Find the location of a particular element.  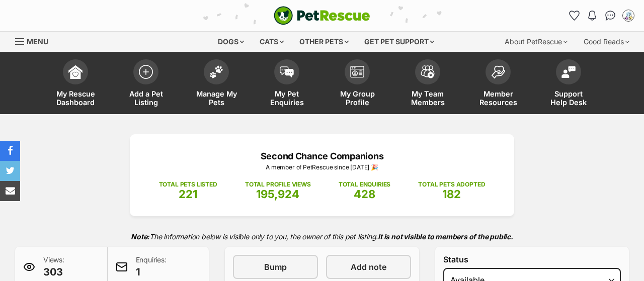

span: Menu is located at coordinates (38, 41).